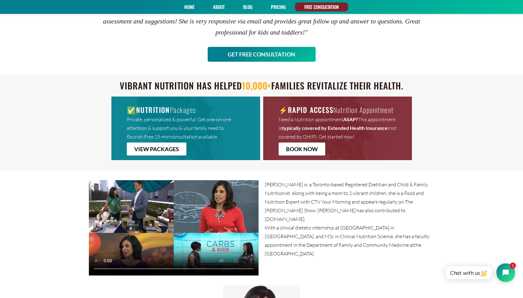 Image resolution: width=523 pixels, height=298 pixels. Describe the element at coordinates (338, 128) in the screenshot. I see `p: Need a Nutrition appointment This appointment is (not covered by OHIP). Get started now!` at that location.